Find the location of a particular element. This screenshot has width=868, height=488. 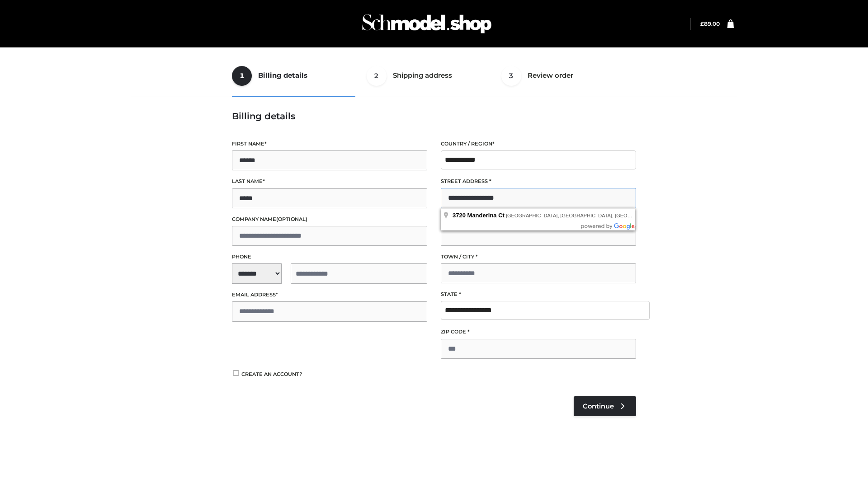

span: Manderina Ct is located at coordinates (486, 215).